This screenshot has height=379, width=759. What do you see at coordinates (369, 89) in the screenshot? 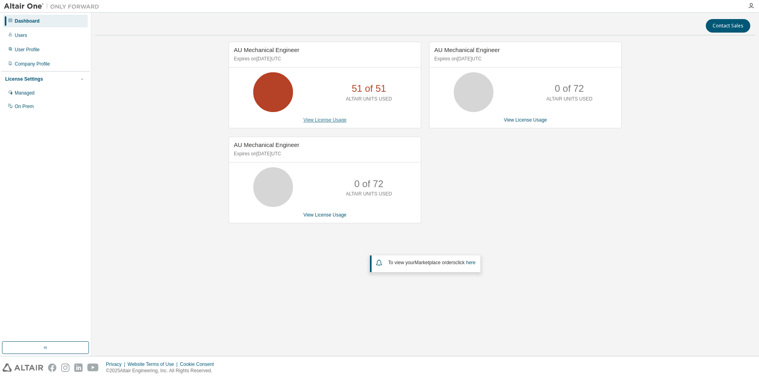
I see `p: 51 of 51` at bounding box center [369, 89].